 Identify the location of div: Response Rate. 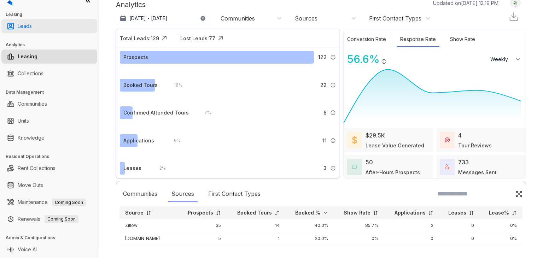
(418, 39).